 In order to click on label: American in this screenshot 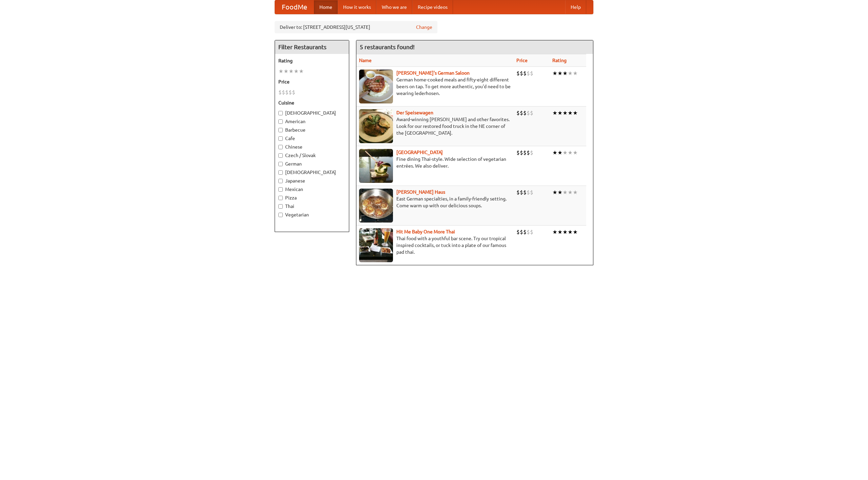, I will do `click(312, 121)`.